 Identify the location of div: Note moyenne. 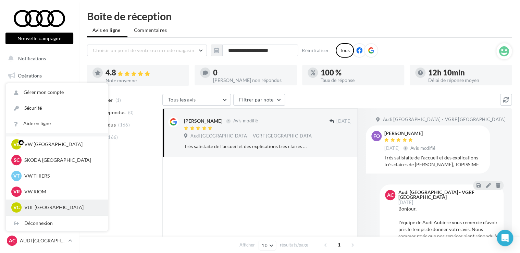
(145, 80).